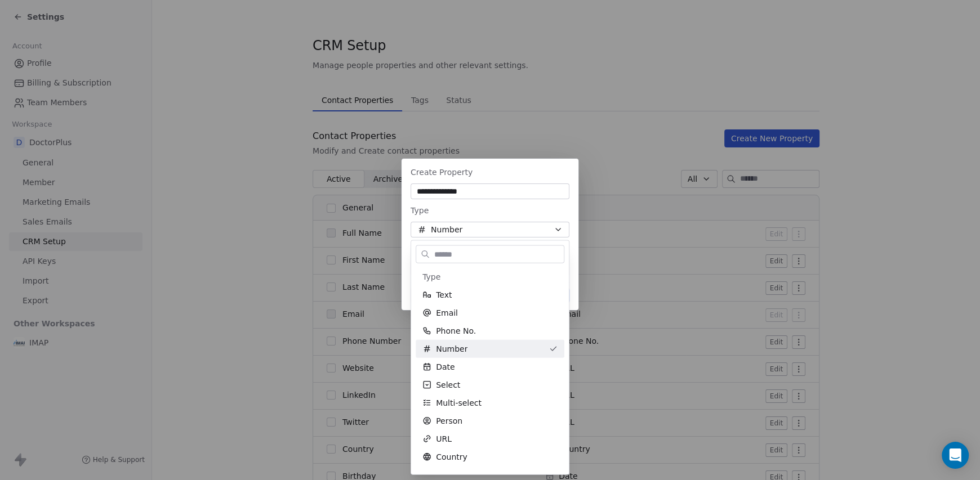  What do you see at coordinates (444, 439) in the screenshot?
I see `span: URL` at bounding box center [444, 439].